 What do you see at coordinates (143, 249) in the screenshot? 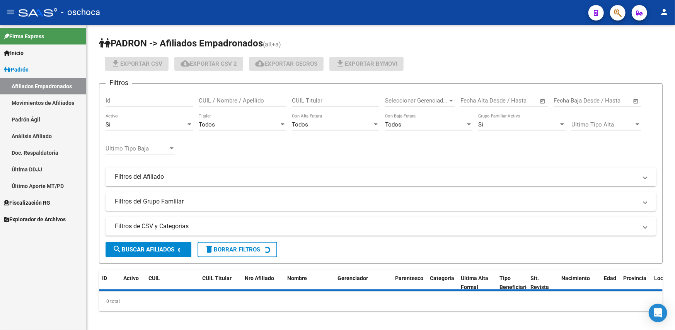
I see `span: Buscar Afiliados` at bounding box center [143, 249].